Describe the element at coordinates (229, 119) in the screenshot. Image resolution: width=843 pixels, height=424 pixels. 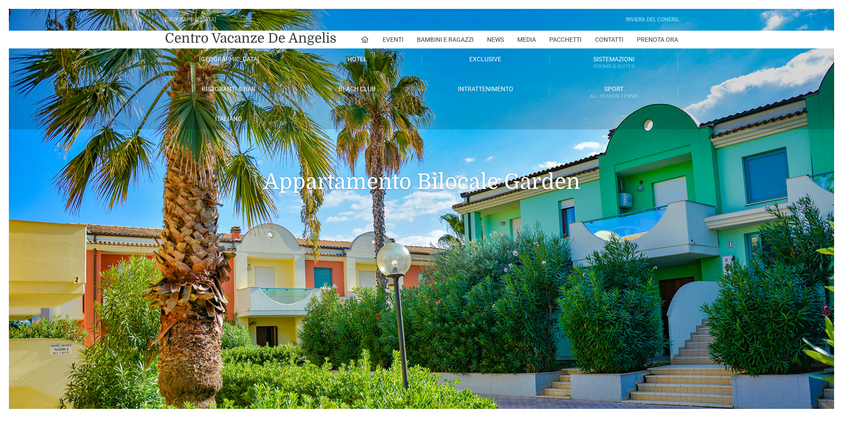
I see `a: Italiano` at that location.